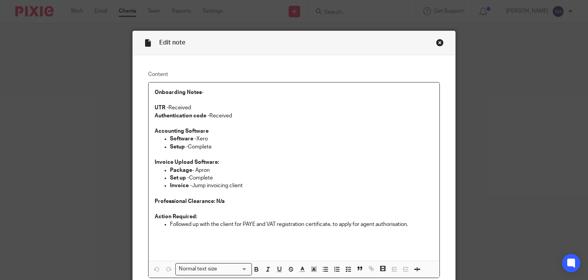 This screenshot has height=280, width=588. What do you see at coordinates (181, 170) in the screenshot?
I see `strong: Package` at bounding box center [181, 170].